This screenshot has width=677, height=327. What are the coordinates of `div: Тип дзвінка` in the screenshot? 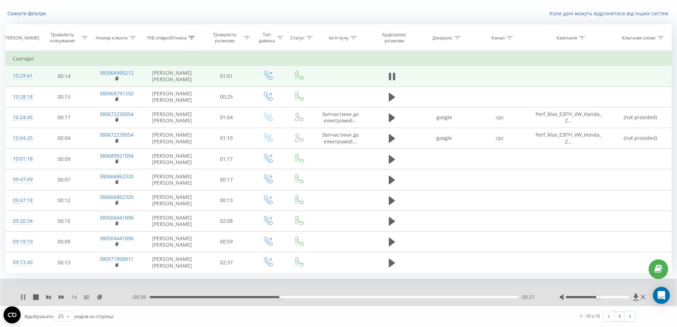 It's located at (267, 38).